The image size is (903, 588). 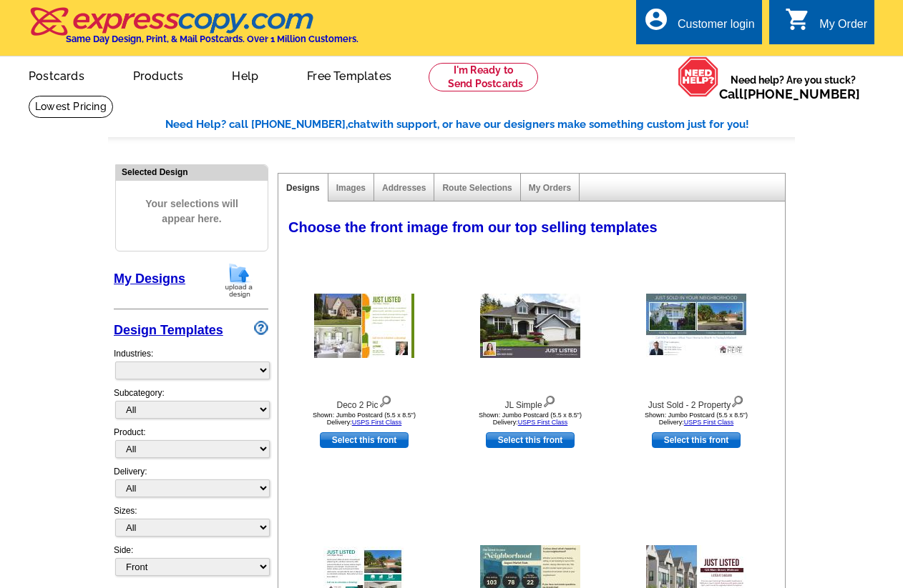 What do you see at coordinates (191, 171) in the screenshot?
I see `div: Selected Design` at bounding box center [191, 171].